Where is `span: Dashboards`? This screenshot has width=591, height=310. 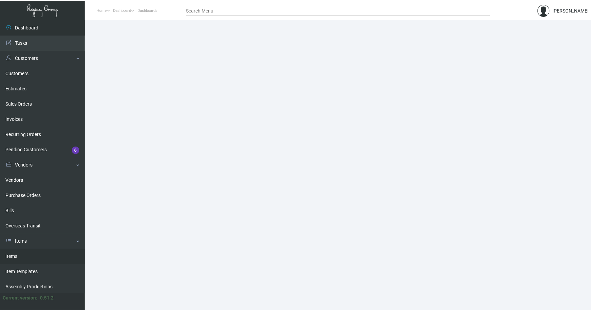
span: Dashboards is located at coordinates (147, 11).